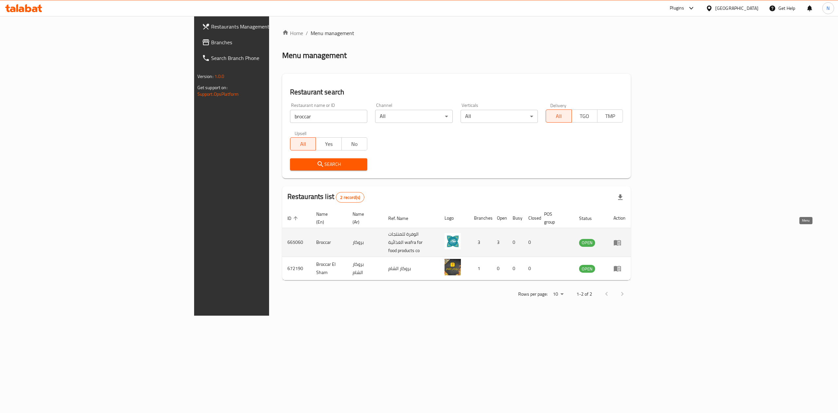  What do you see at coordinates (266, 27) in the screenshot?
I see `a: Restaurants Management` at bounding box center [266, 27].